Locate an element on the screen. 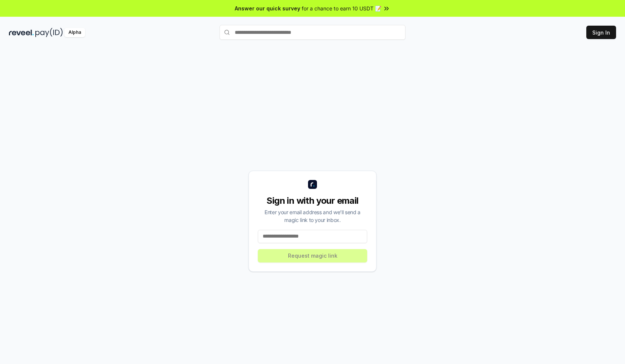  div: Alpha is located at coordinates (75, 33).